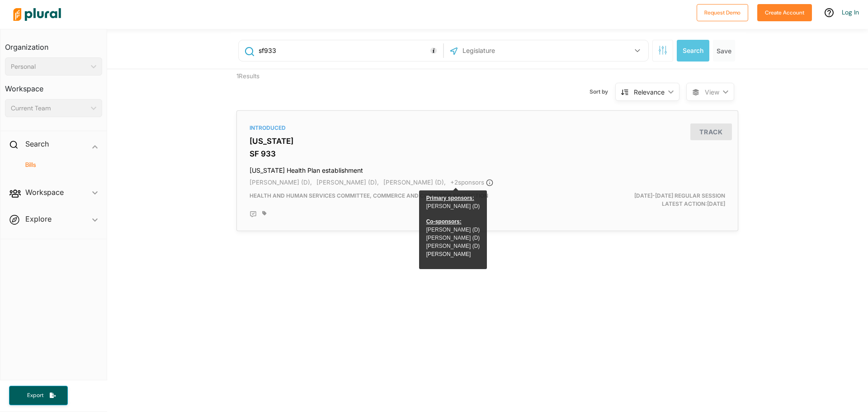  I want to click on button: Search, so click(693, 51).